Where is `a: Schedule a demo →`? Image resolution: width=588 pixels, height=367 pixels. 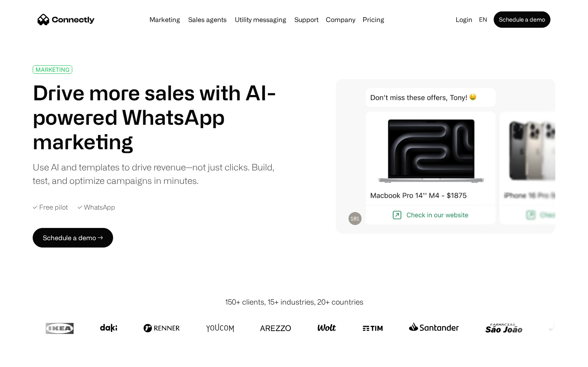 a: Schedule a demo → is located at coordinates (72, 238).